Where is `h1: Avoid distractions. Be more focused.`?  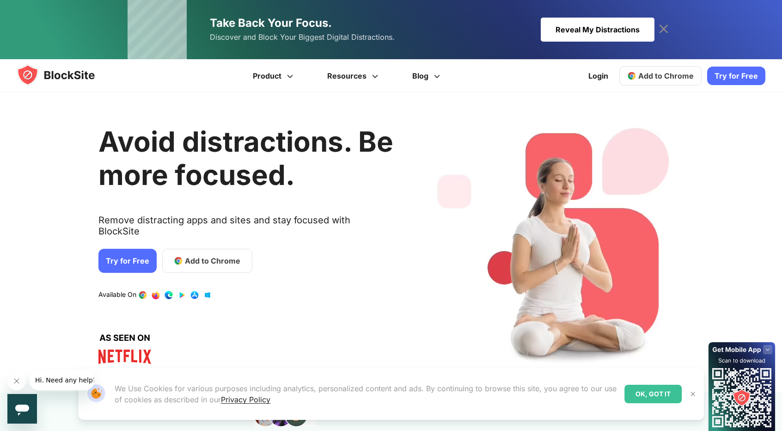
h1: Avoid distractions. Be more focused. is located at coordinates (246, 158).